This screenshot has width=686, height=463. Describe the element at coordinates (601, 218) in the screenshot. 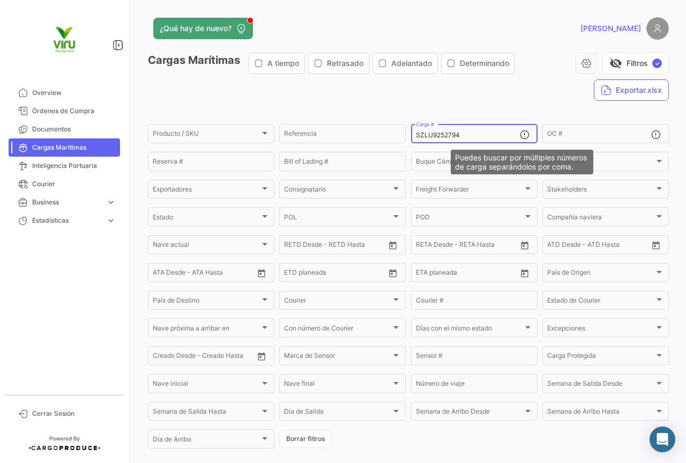

I see `span: Compañía naviera` at that location.